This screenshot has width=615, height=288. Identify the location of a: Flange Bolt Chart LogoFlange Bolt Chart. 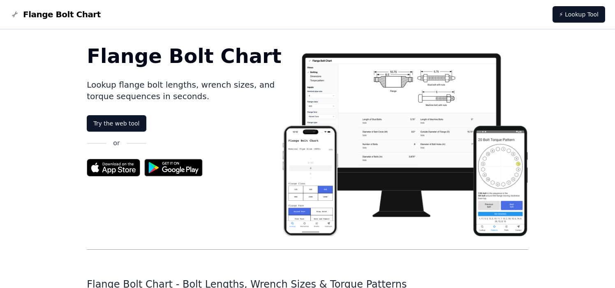
(55, 14).